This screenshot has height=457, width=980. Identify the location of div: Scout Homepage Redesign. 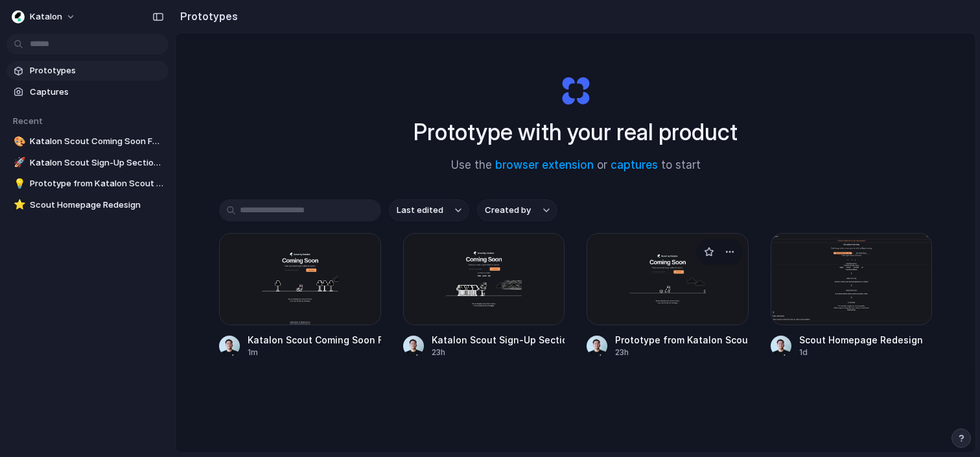
(861, 339).